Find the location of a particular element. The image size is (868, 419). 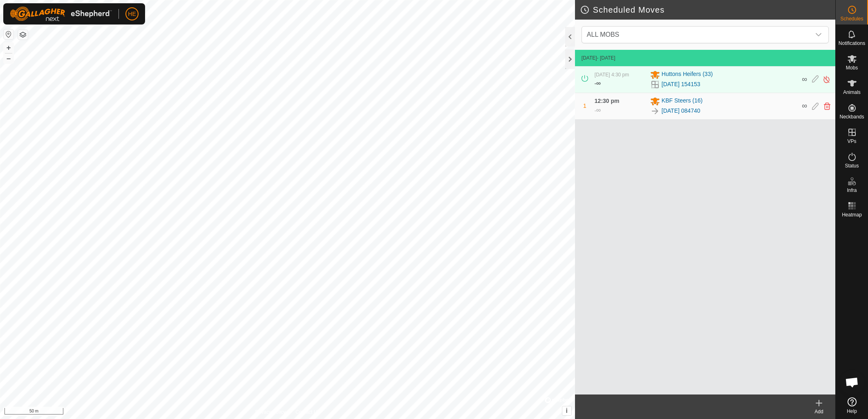

span: Heatmap is located at coordinates (852, 215).